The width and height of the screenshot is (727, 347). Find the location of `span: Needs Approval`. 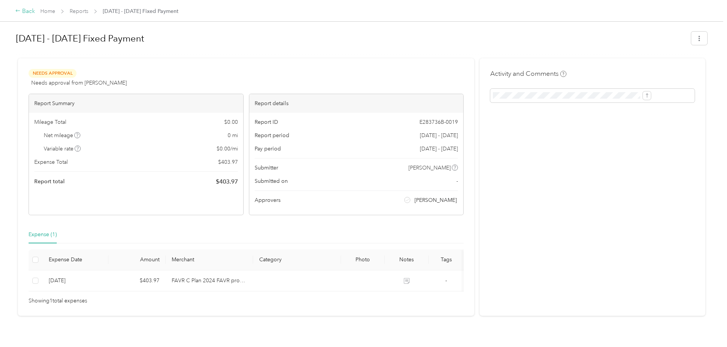

span: Needs Approval is located at coordinates (53, 73).